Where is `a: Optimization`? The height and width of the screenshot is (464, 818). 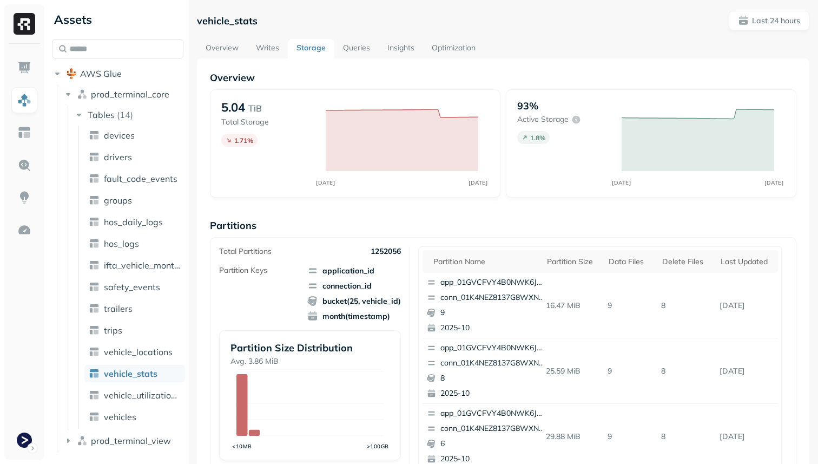 a: Optimization is located at coordinates (453, 49).